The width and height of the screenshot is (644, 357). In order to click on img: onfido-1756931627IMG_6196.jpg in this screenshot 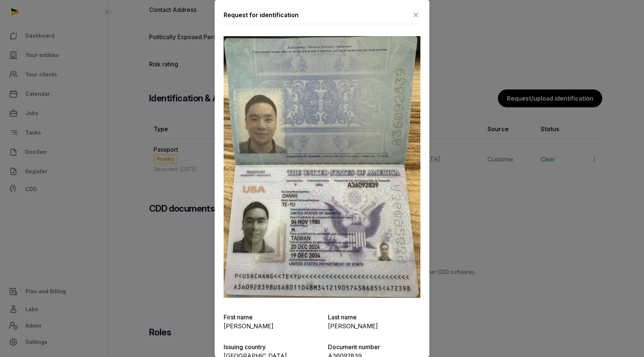, I will do `click(322, 167)`.